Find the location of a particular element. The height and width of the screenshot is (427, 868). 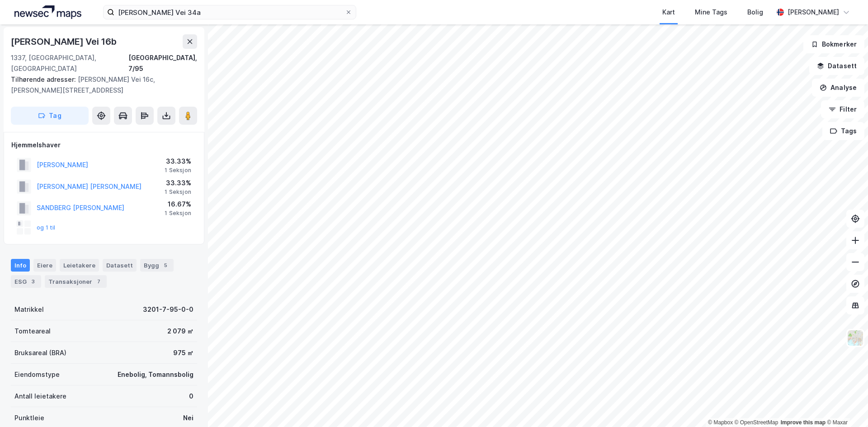

div: 16.67% is located at coordinates (177, 205).